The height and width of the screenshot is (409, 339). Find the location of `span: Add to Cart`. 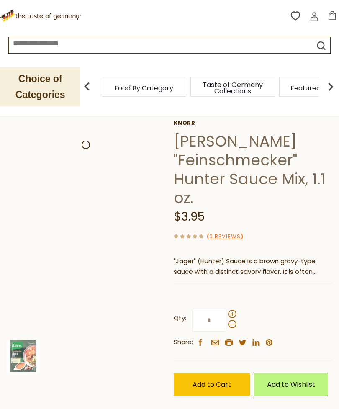

span: Add to Cart is located at coordinates (212, 385).